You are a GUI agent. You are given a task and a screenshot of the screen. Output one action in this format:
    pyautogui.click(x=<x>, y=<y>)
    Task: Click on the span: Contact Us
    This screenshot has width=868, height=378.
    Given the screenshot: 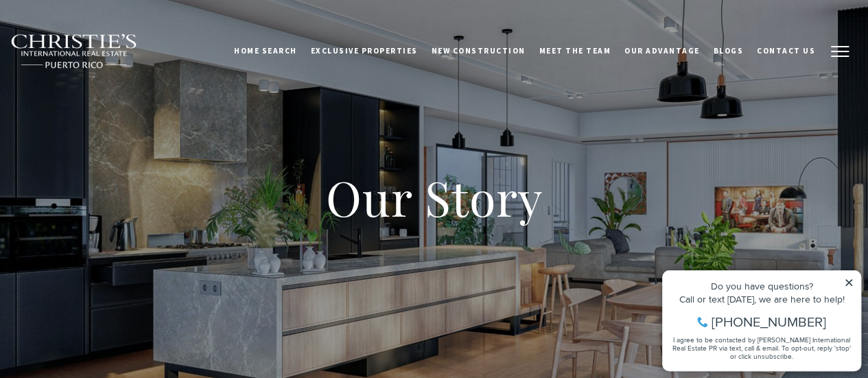 What is the action you would take?
    pyautogui.click(x=786, y=51)
    